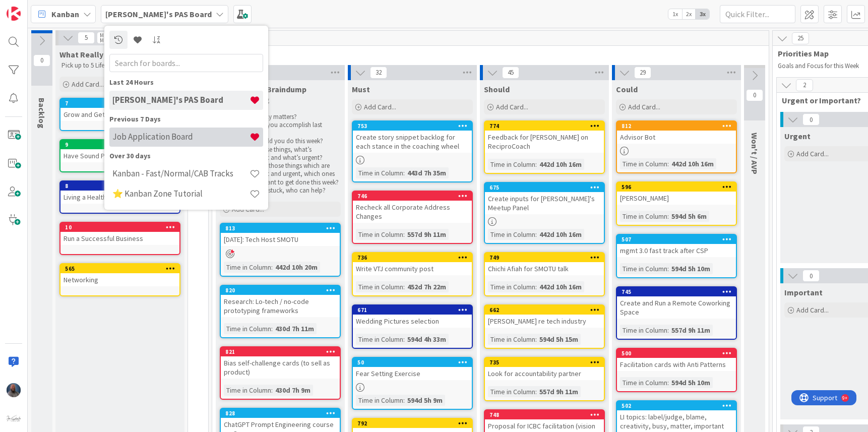 The image size is (868, 432). I want to click on a: 507mgmt 3.0 fast track after CSPTime in Column:594d 5h 10m, so click(676, 256).